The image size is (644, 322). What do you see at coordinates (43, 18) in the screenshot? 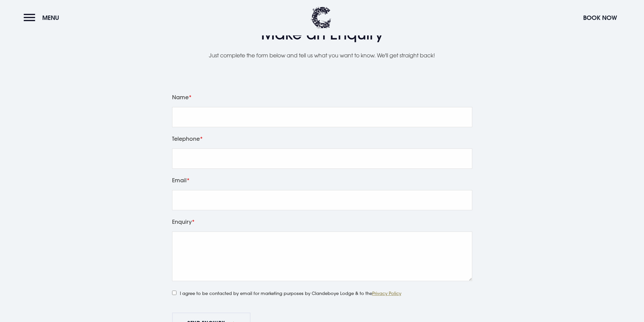
I see `button: Menu` at bounding box center [43, 18].